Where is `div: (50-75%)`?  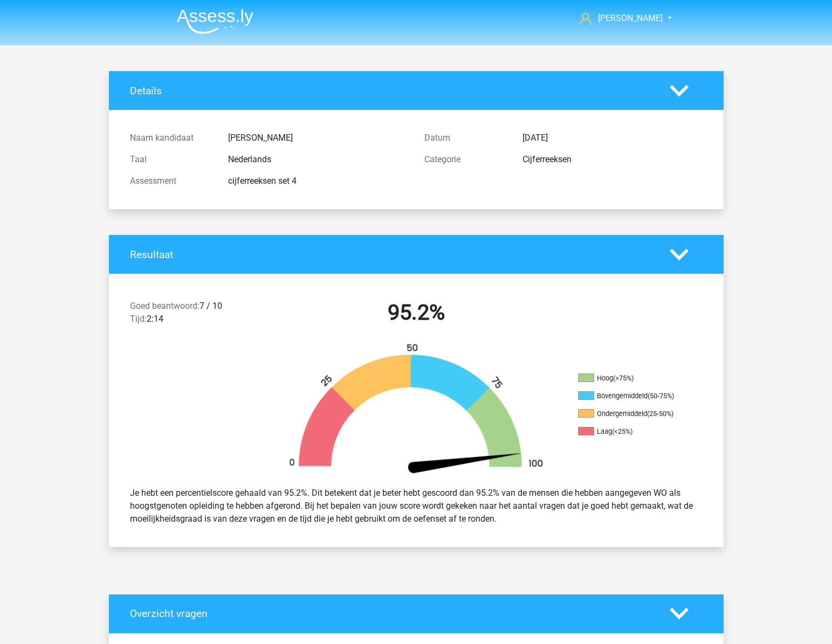
div: (50-75%) is located at coordinates (660, 395).